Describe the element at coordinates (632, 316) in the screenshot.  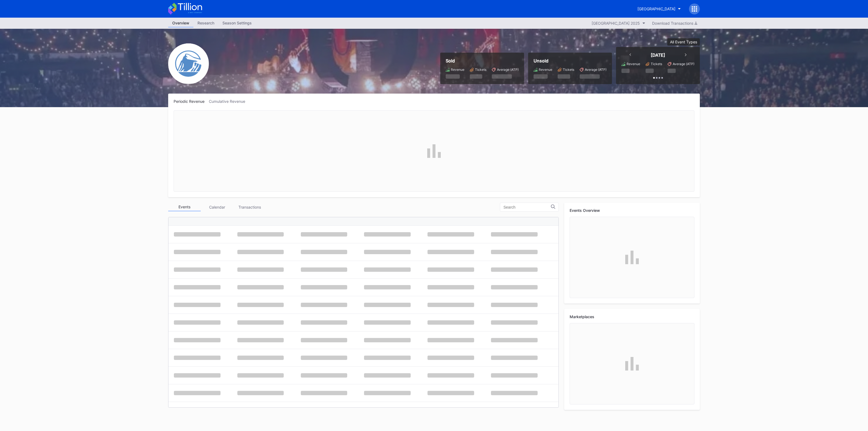
I see `div: Marketplaces` at that location.